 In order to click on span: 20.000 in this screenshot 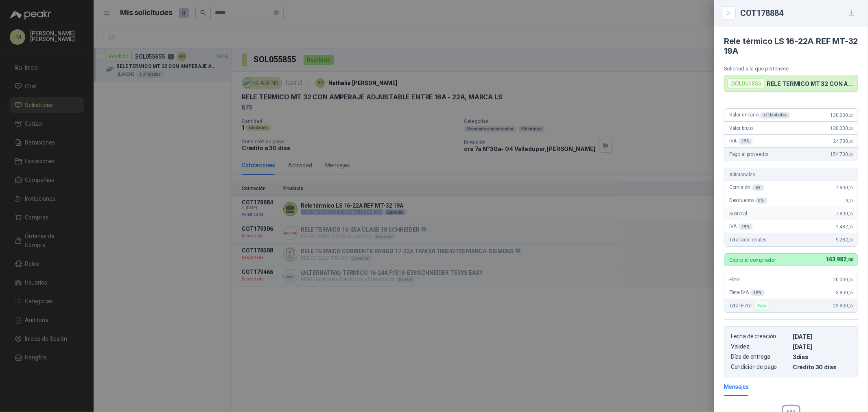, I will do `click(843, 279)`.